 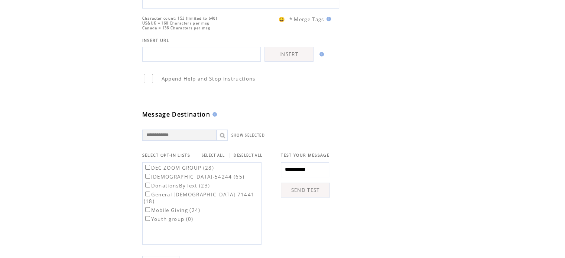 What do you see at coordinates (148, 185) in the screenshot?
I see `input: DonationsByText (23)` at bounding box center [148, 185].